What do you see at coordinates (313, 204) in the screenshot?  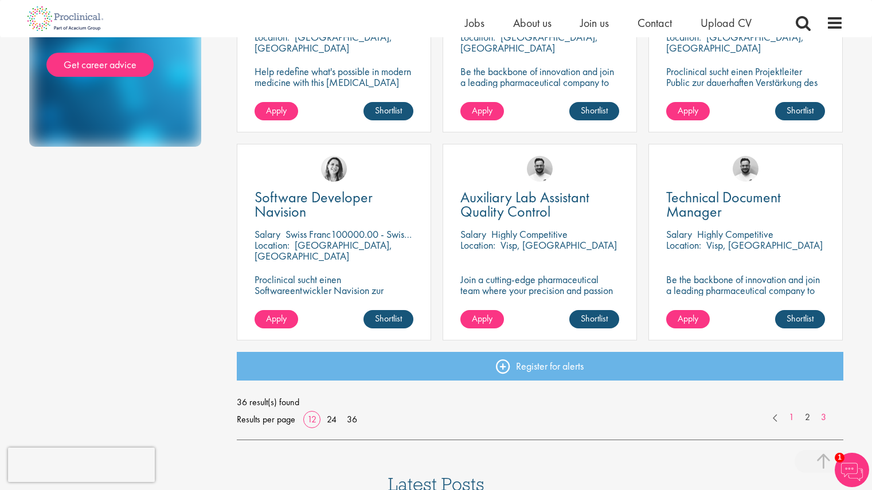 I see `span: Software Developer Navision` at bounding box center [313, 204].